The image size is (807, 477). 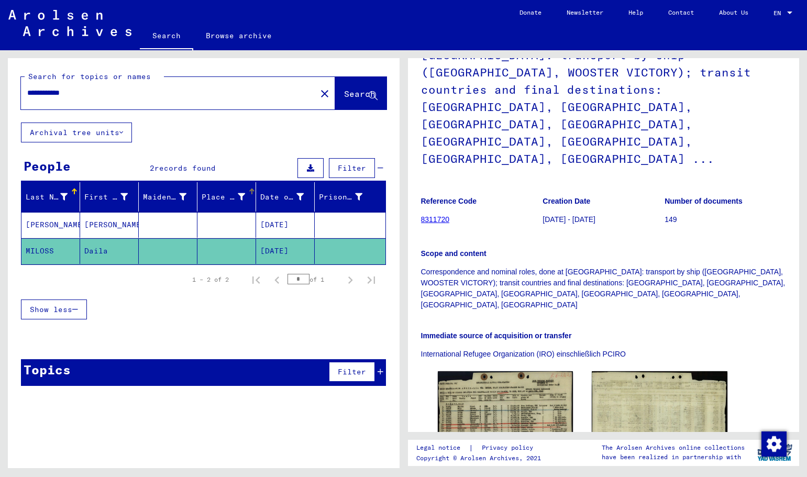 What do you see at coordinates (54, 310) in the screenshot?
I see `button: Show less` at bounding box center [54, 310].